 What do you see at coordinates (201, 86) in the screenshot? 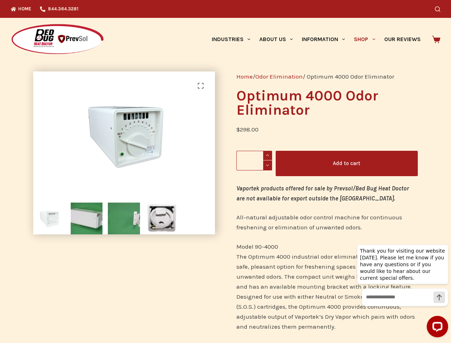
I see `a: View full-screen image gallery` at bounding box center [201, 86].